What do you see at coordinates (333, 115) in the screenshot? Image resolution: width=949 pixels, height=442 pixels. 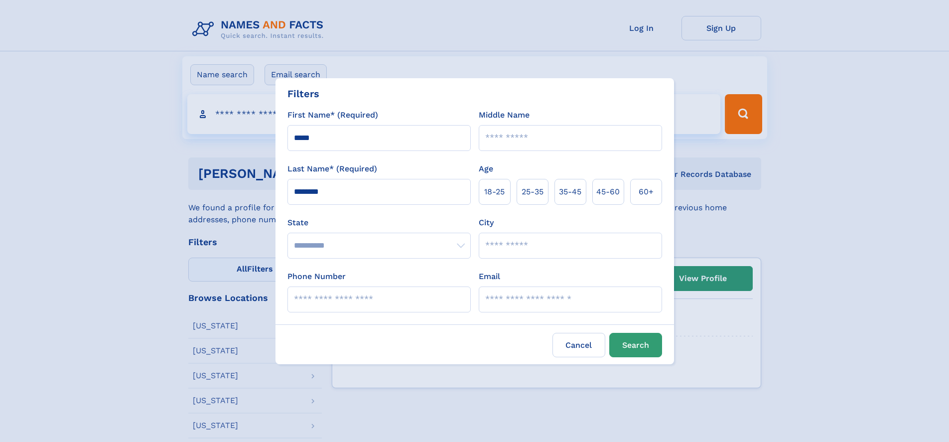 I see `label: First Name* (Required)` at bounding box center [333, 115].